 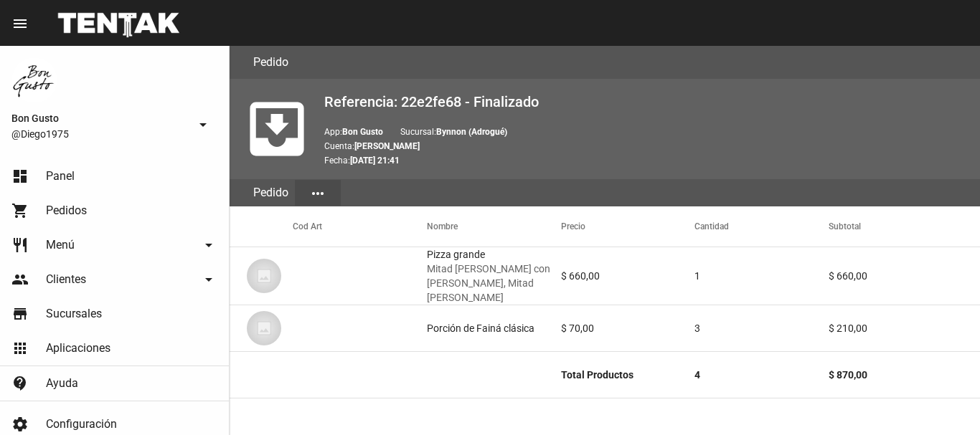 I want to click on mat-cell: $ 70,00, so click(x=628, y=328).